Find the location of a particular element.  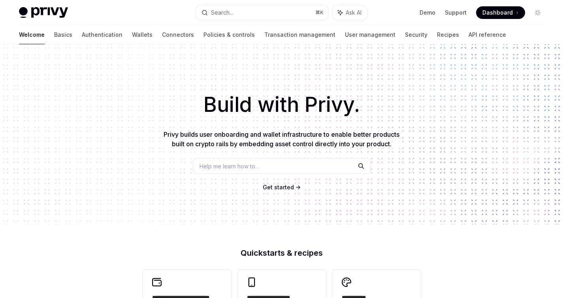

a: Transaction management is located at coordinates (300, 35).